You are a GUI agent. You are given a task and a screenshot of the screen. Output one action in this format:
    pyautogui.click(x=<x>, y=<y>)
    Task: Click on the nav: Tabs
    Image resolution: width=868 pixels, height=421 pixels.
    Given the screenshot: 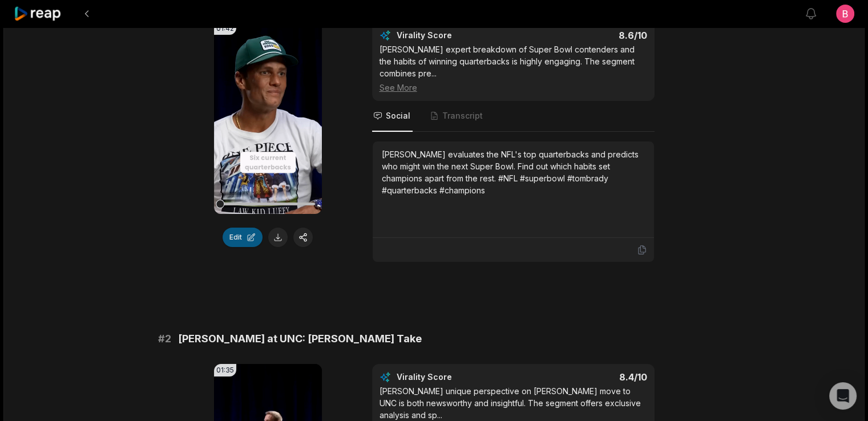 What is the action you would take?
    pyautogui.click(x=513, y=117)
    